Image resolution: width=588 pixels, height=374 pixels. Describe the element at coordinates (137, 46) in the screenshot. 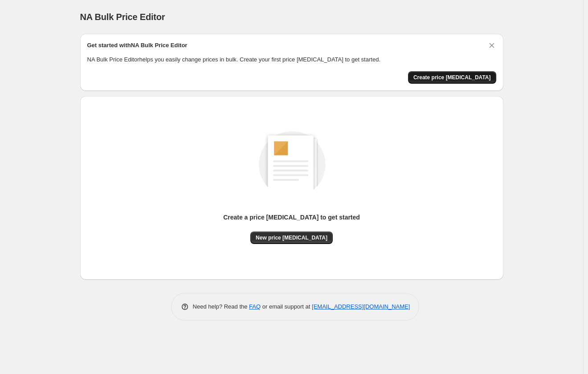

I see `h2: Get started with NA Bulk Price Editor` at that location.